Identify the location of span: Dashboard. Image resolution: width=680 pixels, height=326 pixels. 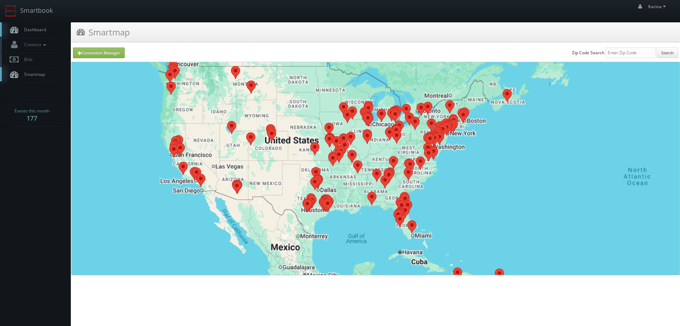
(33, 29).